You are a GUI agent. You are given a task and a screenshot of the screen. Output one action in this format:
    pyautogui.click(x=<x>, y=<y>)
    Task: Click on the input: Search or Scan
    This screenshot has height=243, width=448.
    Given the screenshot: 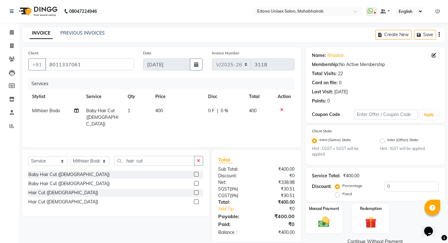 What is the action you would take?
    pyautogui.click(x=154, y=161)
    